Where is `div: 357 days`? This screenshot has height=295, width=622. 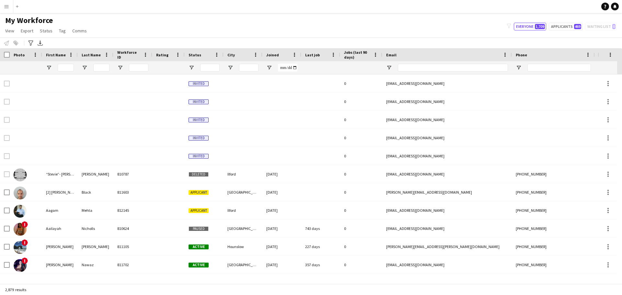 div: 357 days is located at coordinates (321, 265).